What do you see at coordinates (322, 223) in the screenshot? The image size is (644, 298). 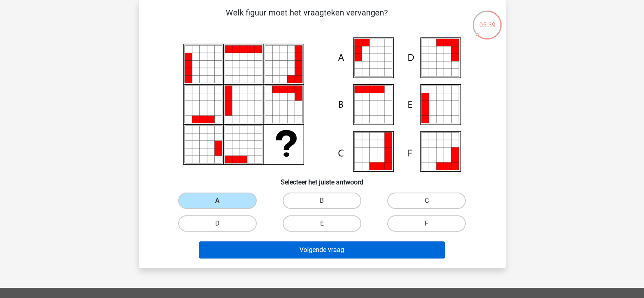 I see `label: E` at bounding box center [322, 223].